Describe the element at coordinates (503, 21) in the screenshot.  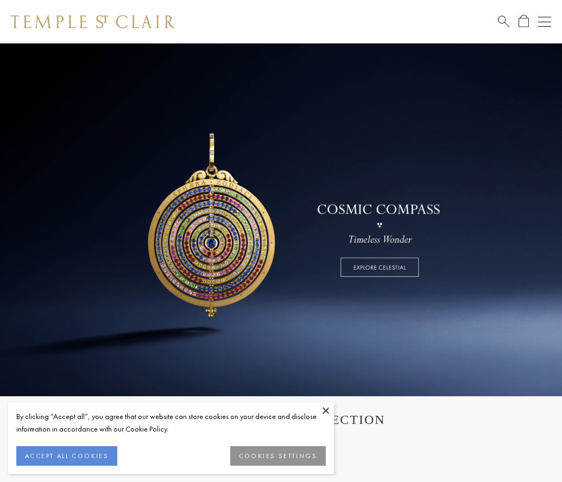
I see `a: Search` at that location.